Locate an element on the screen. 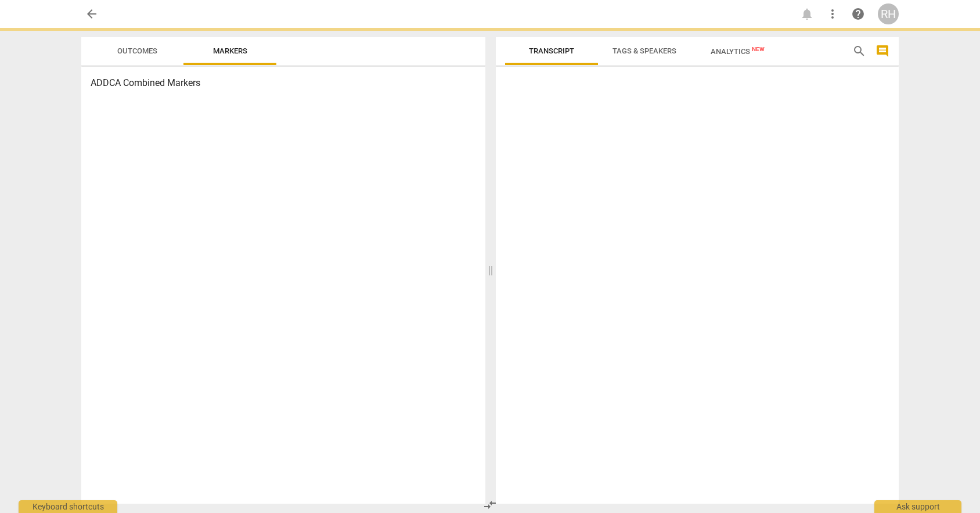  div: Ask support is located at coordinates (918, 507).